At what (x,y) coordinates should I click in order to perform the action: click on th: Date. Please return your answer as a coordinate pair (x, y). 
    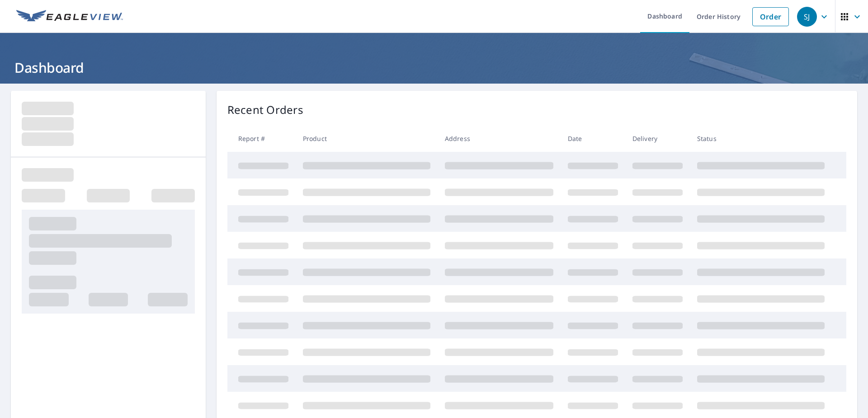
    Looking at the image, I should click on (593, 139).